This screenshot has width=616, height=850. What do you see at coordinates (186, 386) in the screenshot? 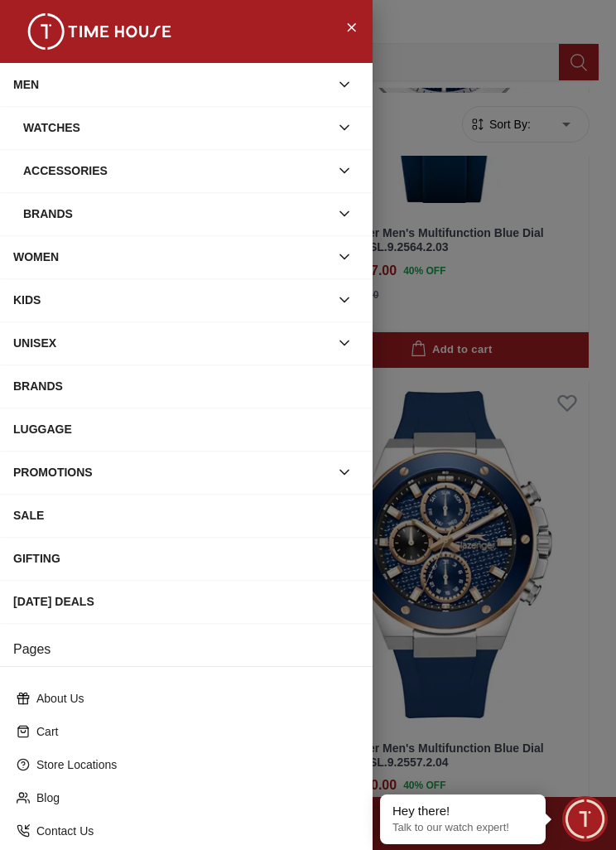
I see `div: BRANDS` at bounding box center [186, 386].